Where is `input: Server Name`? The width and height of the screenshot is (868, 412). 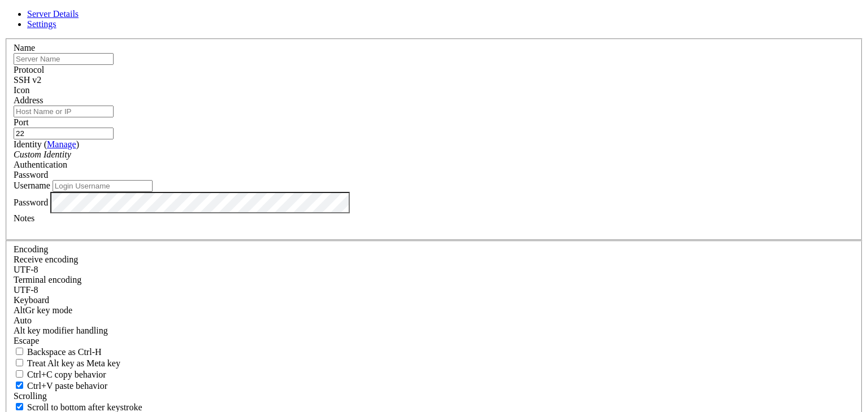
input: Server Name is located at coordinates (63, 59).